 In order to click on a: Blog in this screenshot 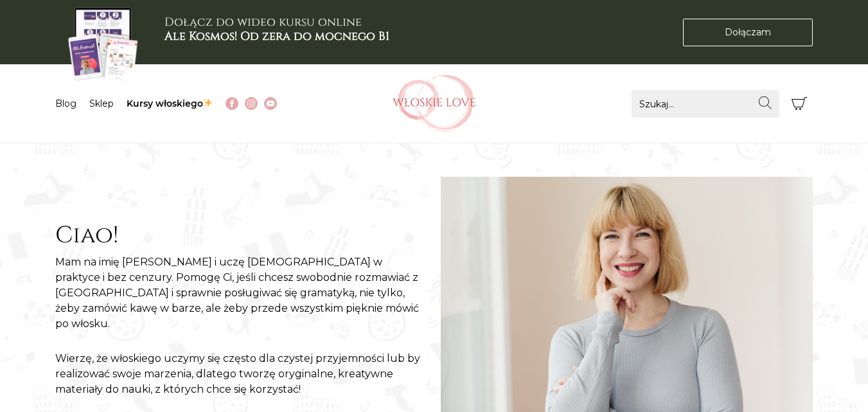, I will do `click(66, 103)`.